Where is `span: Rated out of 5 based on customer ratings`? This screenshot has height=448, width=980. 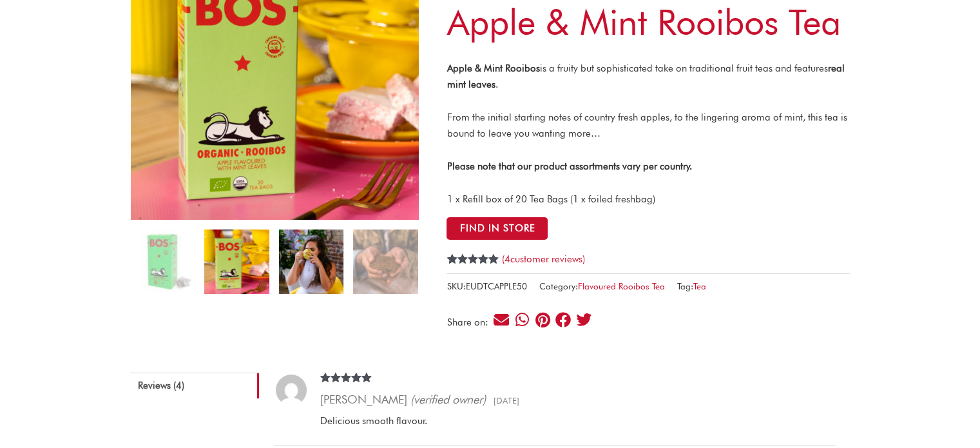 span: Rated out of 5 based on customer ratings is located at coordinates (473, 280).